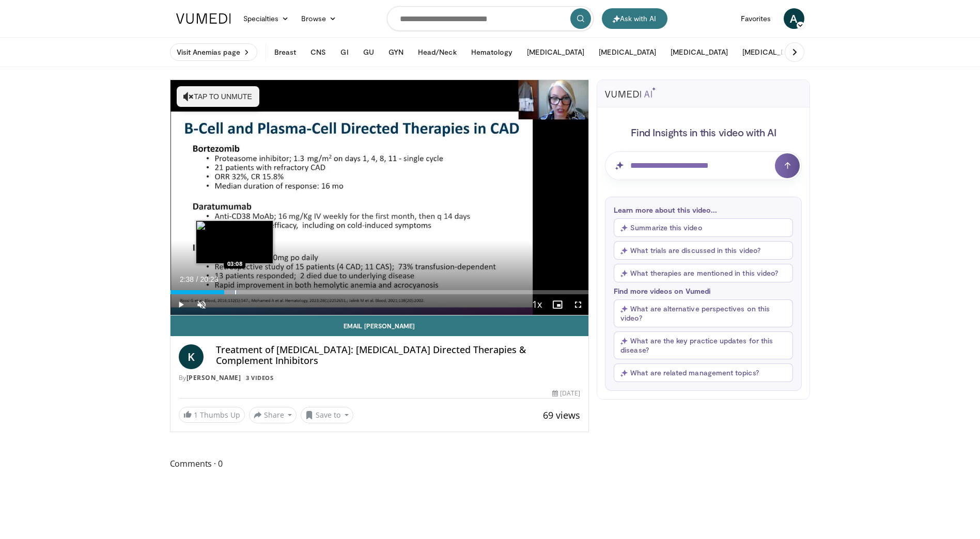  What do you see at coordinates (213, 52) in the screenshot?
I see `a: Visit Anemias page` at bounding box center [213, 52].